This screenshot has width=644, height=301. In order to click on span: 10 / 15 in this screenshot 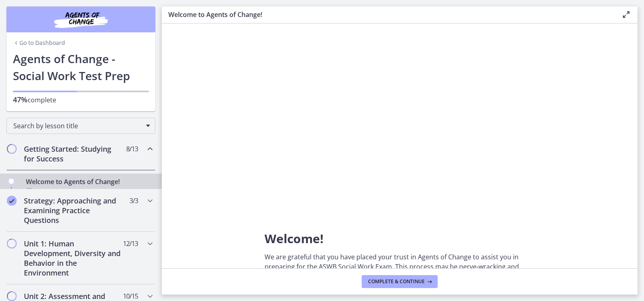, I will do `click(130, 296)`.